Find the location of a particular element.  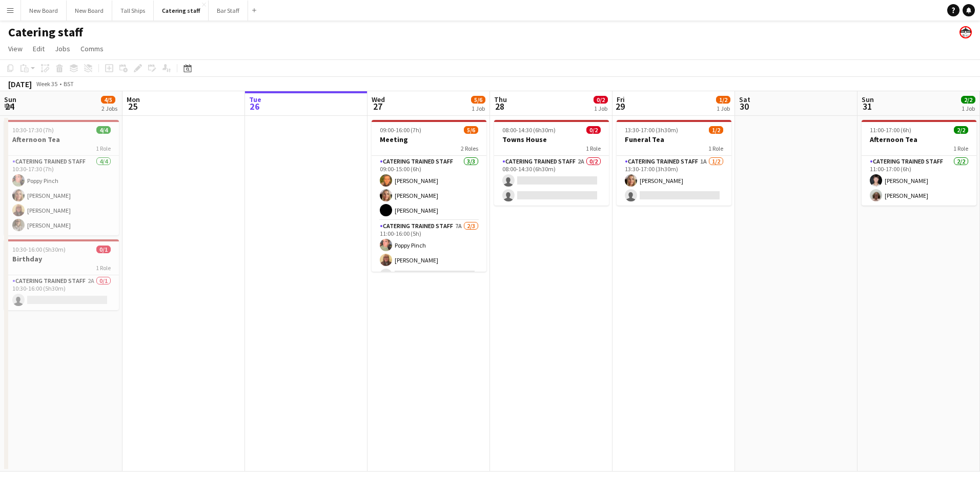

span: 4/5 is located at coordinates (108, 99).